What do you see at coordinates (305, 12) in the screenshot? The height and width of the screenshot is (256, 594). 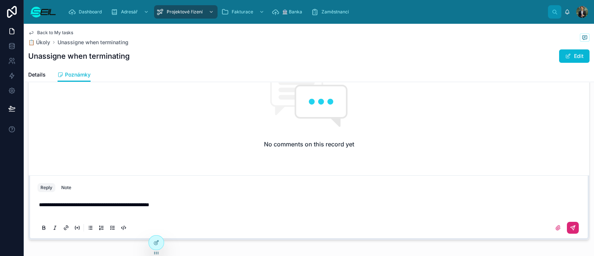 I see `div: scrollable content` at bounding box center [305, 12].